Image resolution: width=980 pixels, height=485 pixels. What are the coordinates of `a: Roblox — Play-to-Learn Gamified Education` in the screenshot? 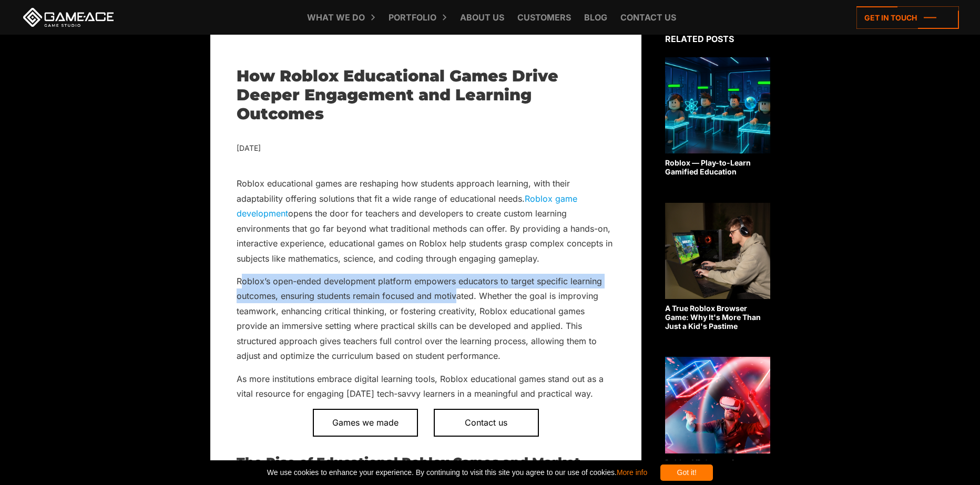 It's located at (717, 116).